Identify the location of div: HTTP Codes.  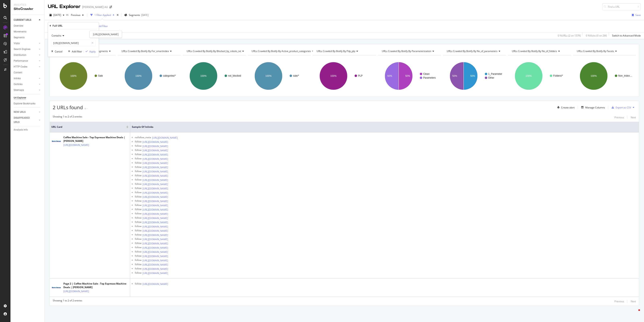
(20, 67).